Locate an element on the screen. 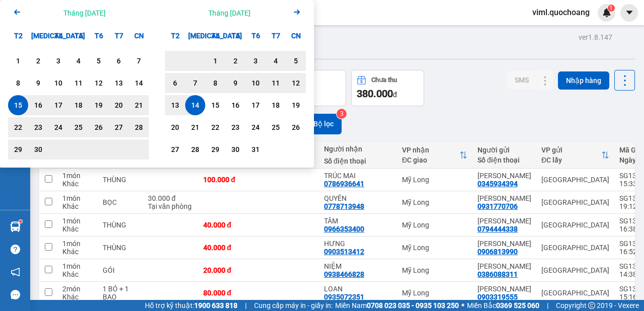 Image resolution: width=644 pixels, height=311 pixels. div: Choose Chủ Nhật, tháng 09 28 2025. It's available. is located at coordinates (139, 127).